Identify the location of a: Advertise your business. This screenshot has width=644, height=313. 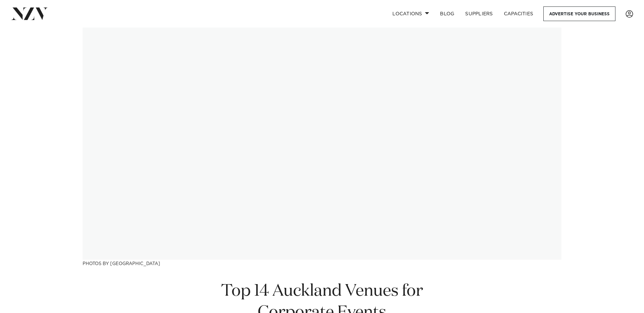
(579, 14).